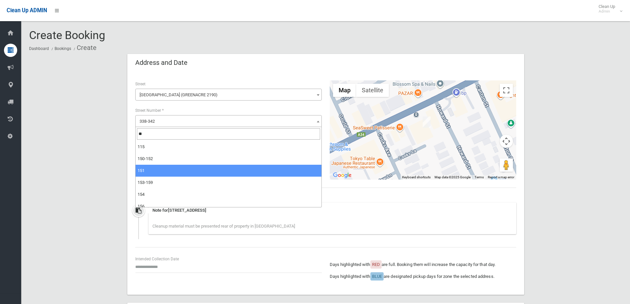 The width and height of the screenshot is (630, 304). What do you see at coordinates (416, 177) in the screenshot?
I see `button: Keyboard shortcuts` at bounding box center [416, 177].